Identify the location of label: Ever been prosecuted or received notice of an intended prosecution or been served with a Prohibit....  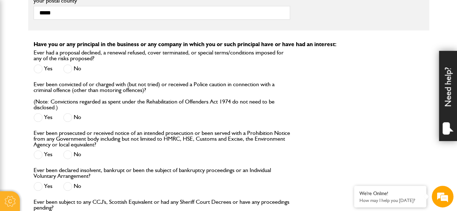
(162, 139).